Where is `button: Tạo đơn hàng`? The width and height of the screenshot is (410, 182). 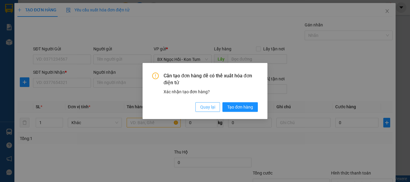 button: Tạo đơn hàng is located at coordinates (240, 107).